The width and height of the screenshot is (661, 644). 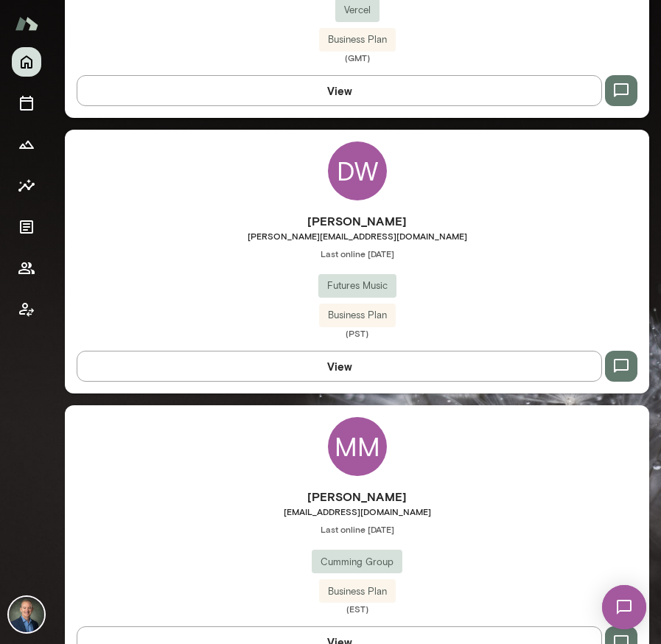 What do you see at coordinates (26, 103) in the screenshot?
I see `button: Sessions` at bounding box center [26, 103].